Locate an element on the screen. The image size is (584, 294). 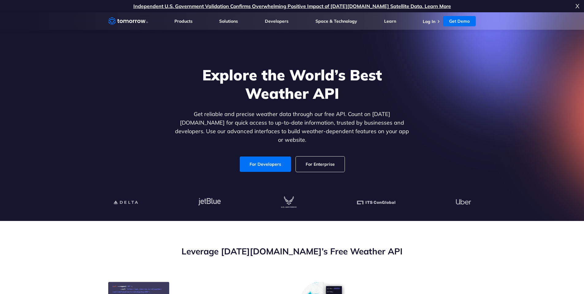
a: For Enterprise is located at coordinates (320, 164).